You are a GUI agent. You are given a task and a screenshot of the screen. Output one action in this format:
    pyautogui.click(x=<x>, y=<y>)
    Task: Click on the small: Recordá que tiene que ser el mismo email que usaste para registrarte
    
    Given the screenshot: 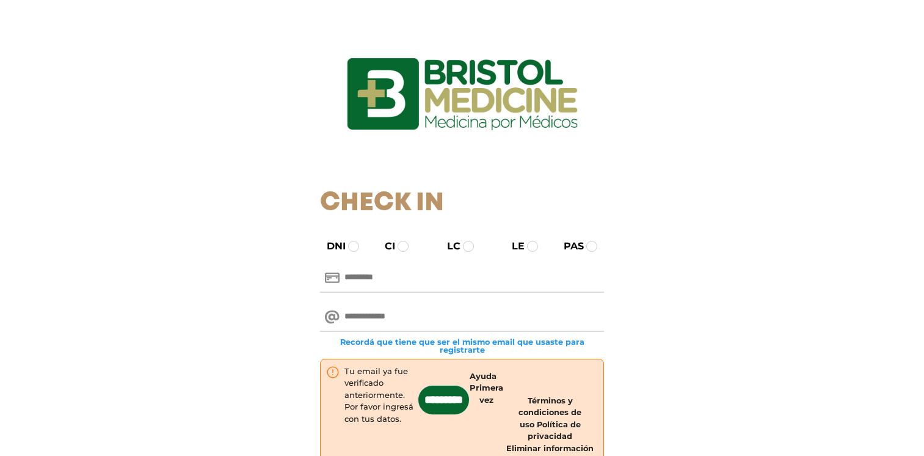 What is the action you would take?
    pyautogui.click(x=462, y=346)
    